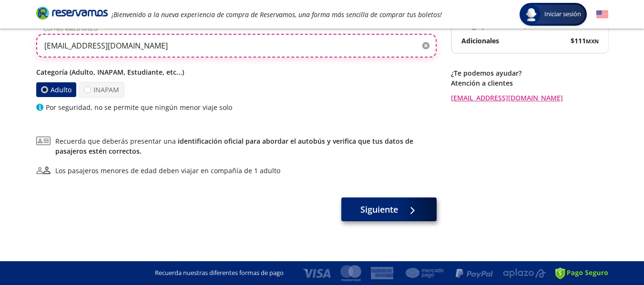 This screenshot has height=285, width=644. I want to click on label: Adulto, so click(56, 89).